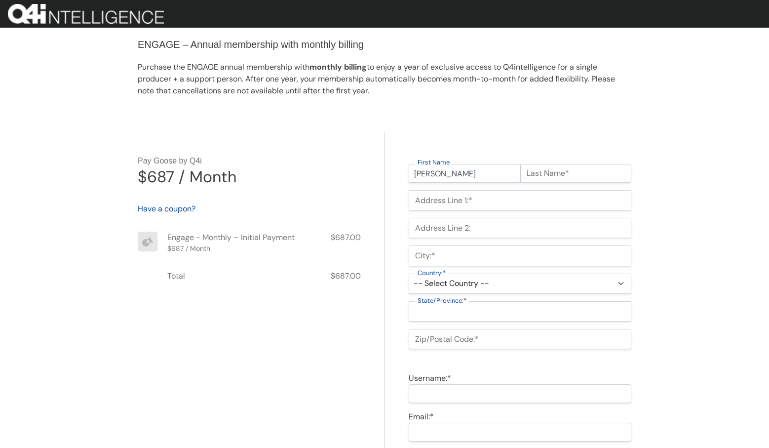 This screenshot has width=769, height=448. I want to click on h3: ENGAGE – Annual membership with monthly billing, so click(385, 44).